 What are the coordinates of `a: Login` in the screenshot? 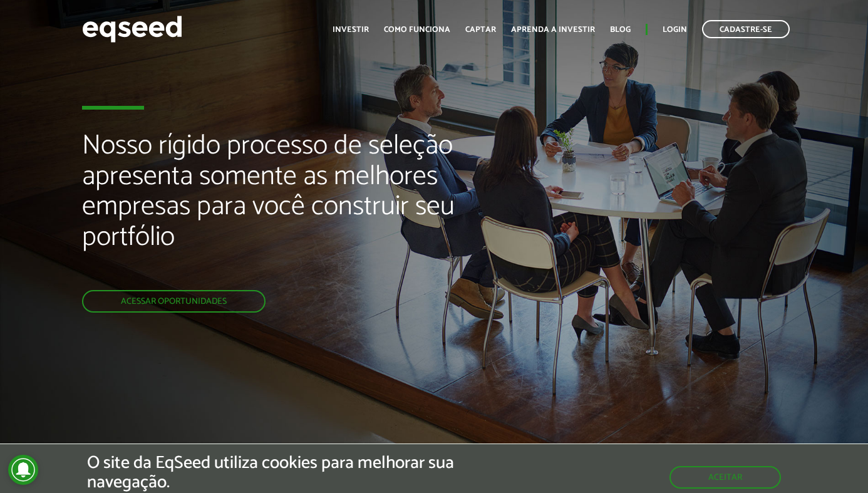 It's located at (675, 30).